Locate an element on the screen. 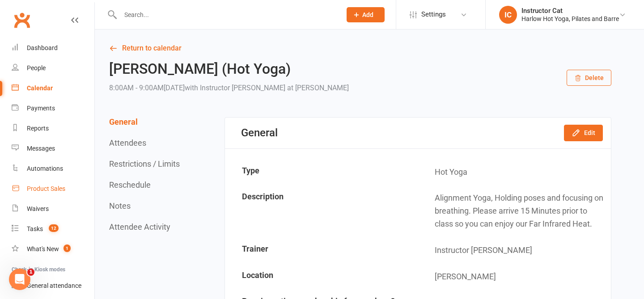 The image size is (644, 299). div: General attendance is located at coordinates (54, 286).